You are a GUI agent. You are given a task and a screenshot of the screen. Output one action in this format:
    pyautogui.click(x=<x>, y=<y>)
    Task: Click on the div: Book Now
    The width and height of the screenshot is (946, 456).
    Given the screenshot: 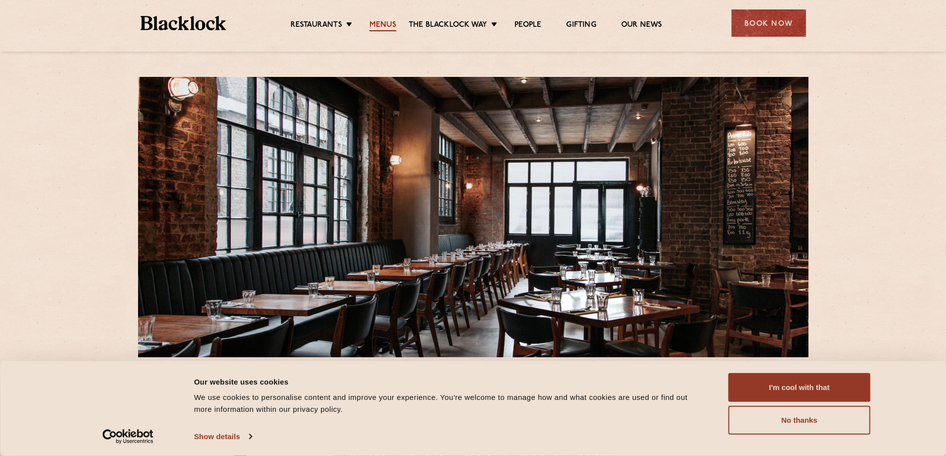 What is the action you would take?
    pyautogui.click(x=768, y=23)
    